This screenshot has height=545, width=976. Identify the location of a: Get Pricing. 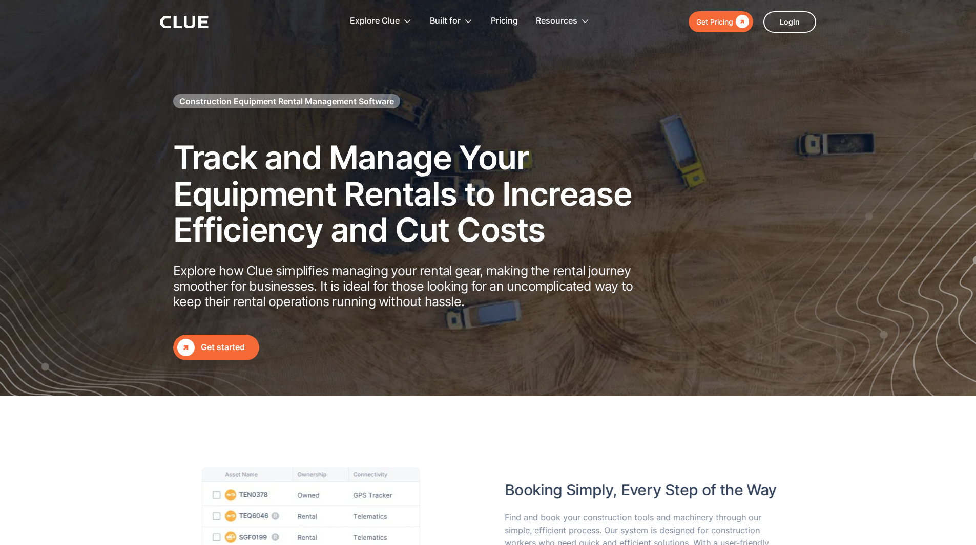
(721, 22).